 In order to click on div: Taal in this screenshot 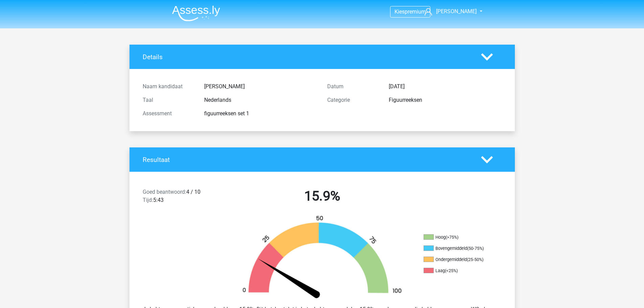, I will do `click(168, 100)`.